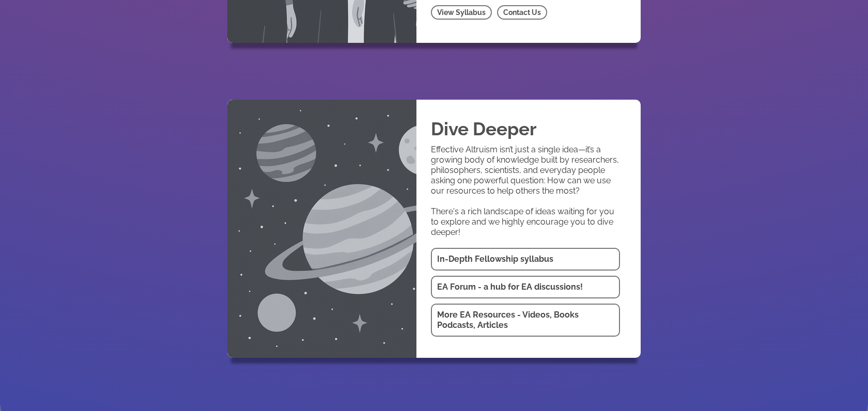 Image resolution: width=868 pixels, height=411 pixels. I want to click on h1: More EA Resources - Videos, Books Podcasts, Articles, so click(526, 320).